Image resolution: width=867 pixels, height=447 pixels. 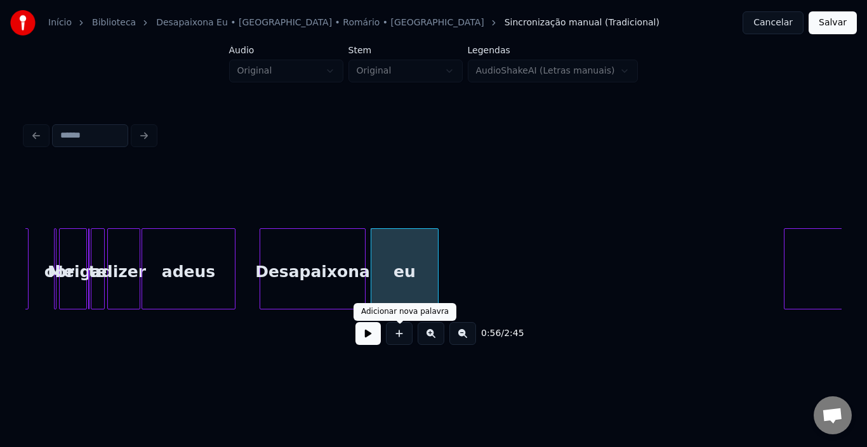 What do you see at coordinates (773, 23) in the screenshot?
I see `button: Cancelar` at bounding box center [773, 23].